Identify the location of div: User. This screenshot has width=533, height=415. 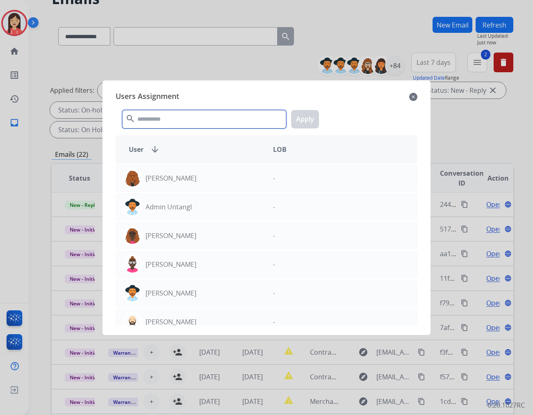
(194, 149).